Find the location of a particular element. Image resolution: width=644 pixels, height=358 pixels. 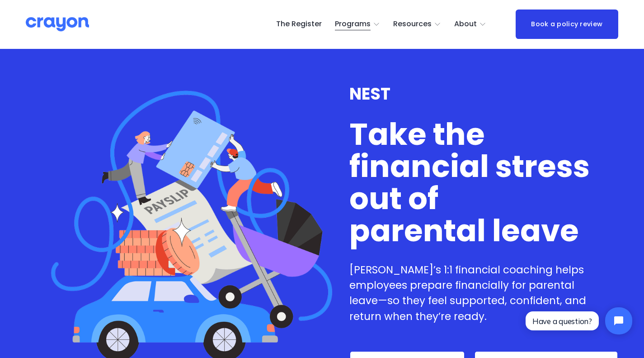

button: Open chat widget is located at coordinates (101, 21).